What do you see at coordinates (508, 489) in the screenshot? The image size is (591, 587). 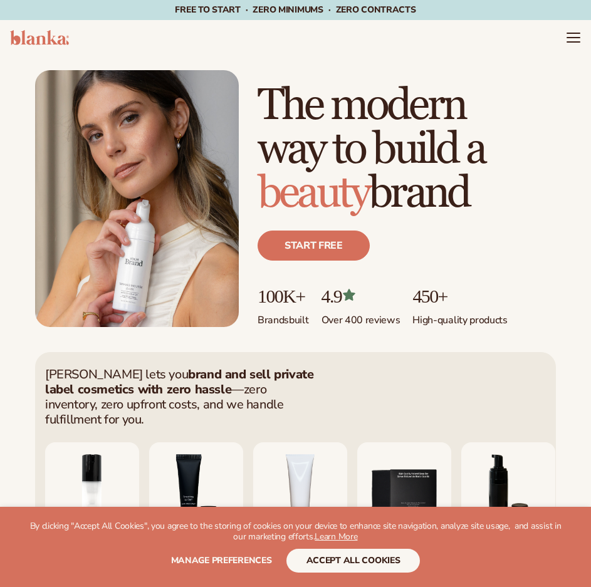 I see `img: Foaming beard wash.` at bounding box center [508, 489].